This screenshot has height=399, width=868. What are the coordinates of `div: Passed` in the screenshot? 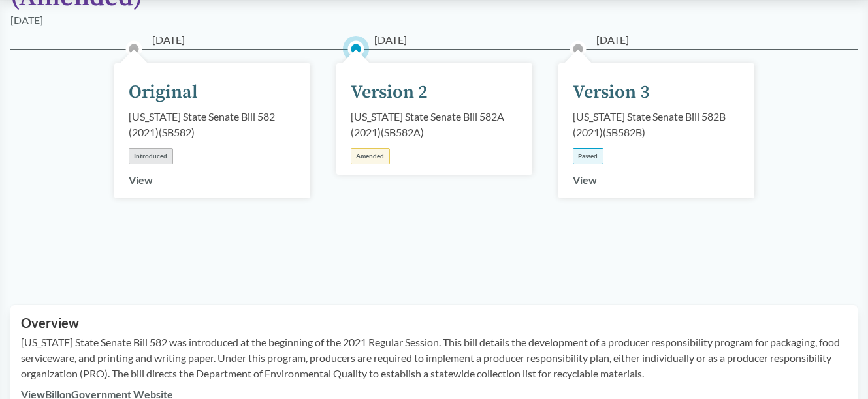 It's located at (588, 156).